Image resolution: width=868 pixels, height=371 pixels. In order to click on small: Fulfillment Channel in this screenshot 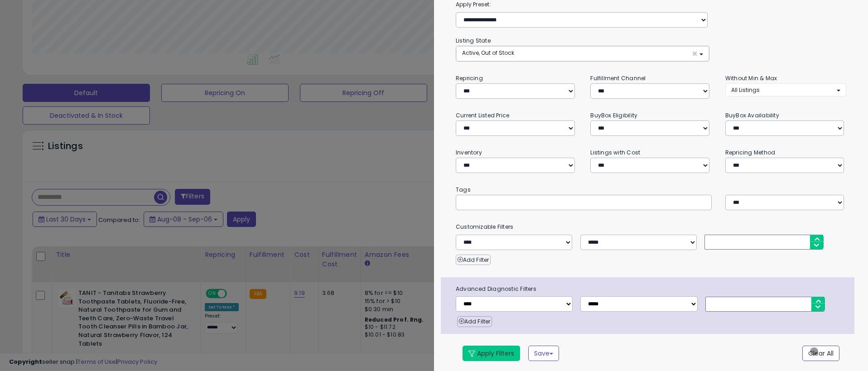, I will do `click(618, 78)`.